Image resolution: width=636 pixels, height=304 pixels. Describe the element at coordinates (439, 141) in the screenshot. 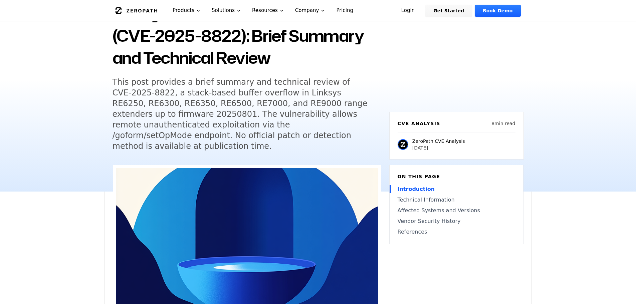

I see `p: ZeroPath CVE Analysis` at that location.